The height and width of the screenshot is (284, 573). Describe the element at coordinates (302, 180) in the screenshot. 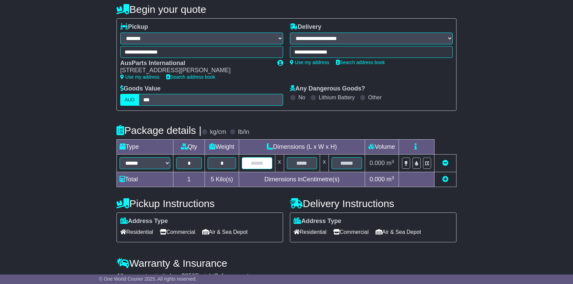

I see `td: Dimensions in Centimetre(s)` at that location.